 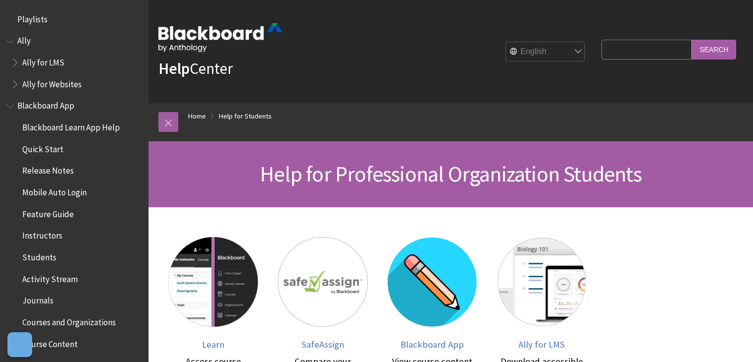 I want to click on input: Search, so click(x=714, y=49).